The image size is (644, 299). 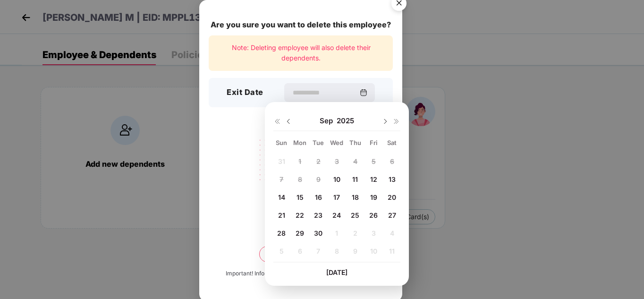 I want to click on span: 16, so click(x=318, y=197).